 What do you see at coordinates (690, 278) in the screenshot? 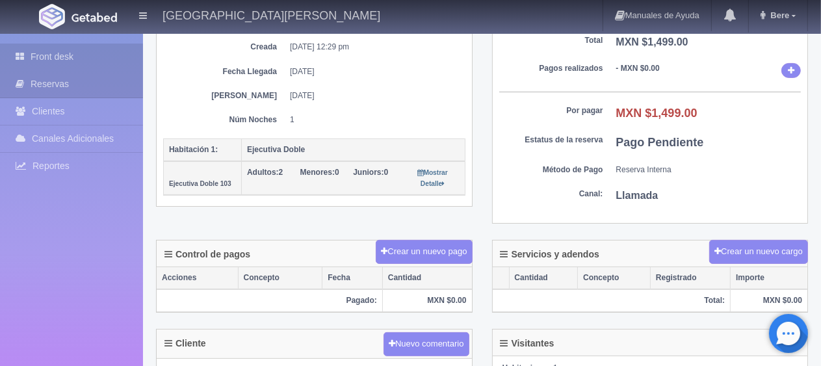
I see `th: Registrado` at bounding box center [690, 278].